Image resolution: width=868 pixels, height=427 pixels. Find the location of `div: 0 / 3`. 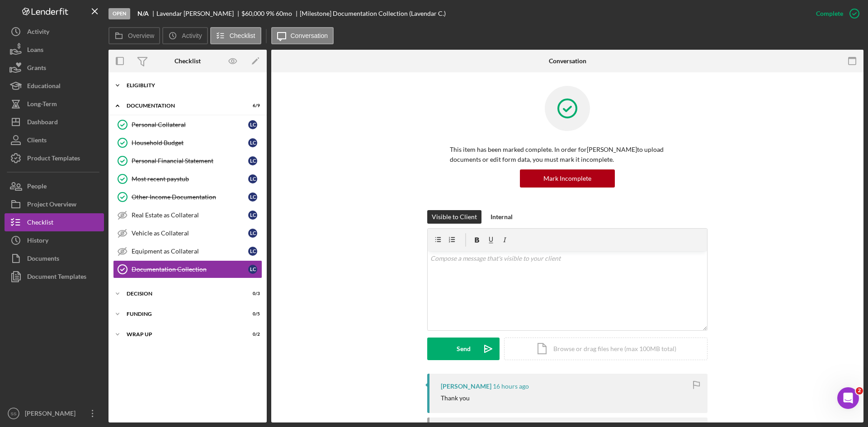

div: 0 / 3 is located at coordinates (252, 294).